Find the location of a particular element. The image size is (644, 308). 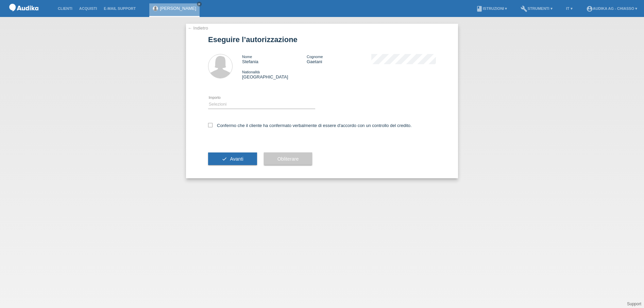

span: Nome is located at coordinates (247, 57).